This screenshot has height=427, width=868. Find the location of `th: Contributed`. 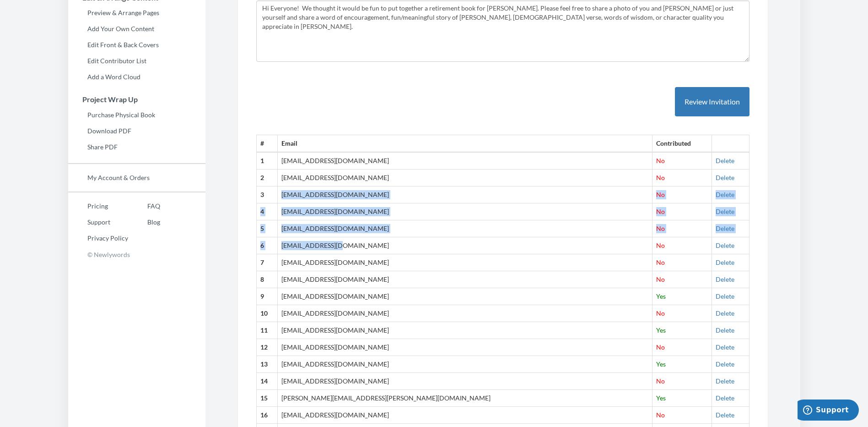

th: Contributed is located at coordinates (682, 144).